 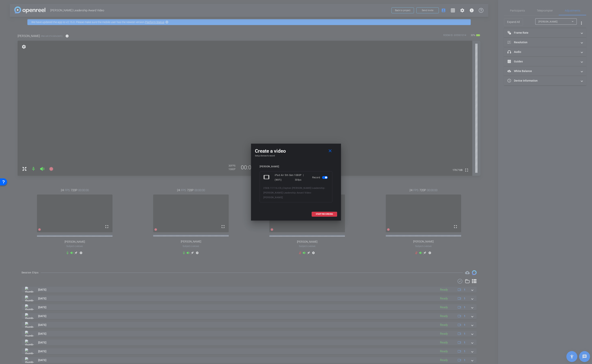 What do you see at coordinates (296, 156) in the screenshot?
I see `h4: Setup devices to record` at bounding box center [296, 156].